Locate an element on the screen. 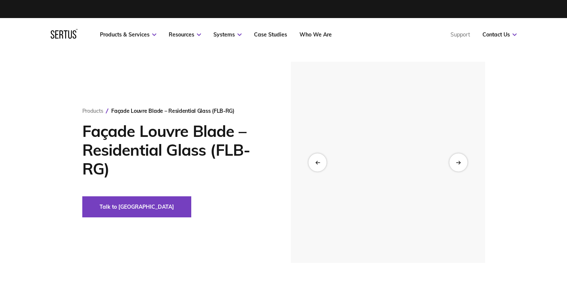 This screenshot has width=567, height=308. a: Case Studies is located at coordinates (271, 35).